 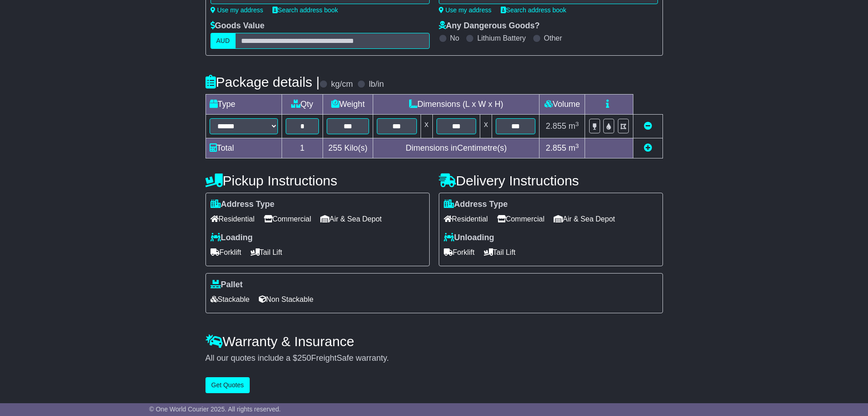 What do you see at coordinates (230, 298) in the screenshot?
I see `span: Stackable` at bounding box center [230, 298].